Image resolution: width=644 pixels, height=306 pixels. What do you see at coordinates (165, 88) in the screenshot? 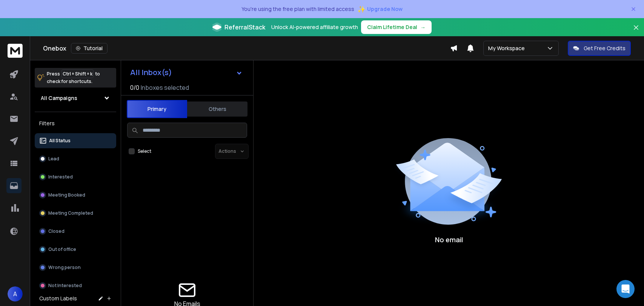
I see `h3: Inboxes selected` at bounding box center [165, 88].